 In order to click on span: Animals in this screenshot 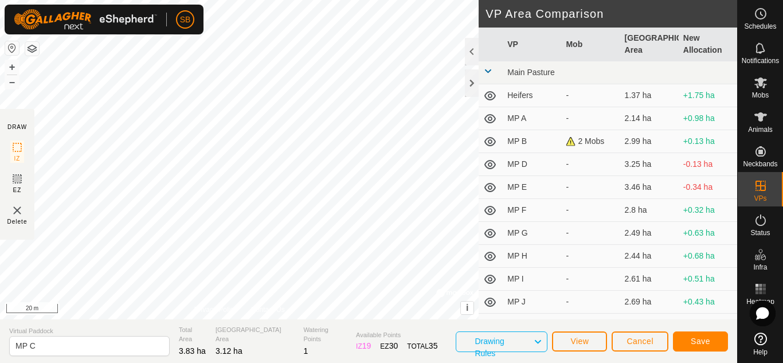, I will do `click(760, 130)`.